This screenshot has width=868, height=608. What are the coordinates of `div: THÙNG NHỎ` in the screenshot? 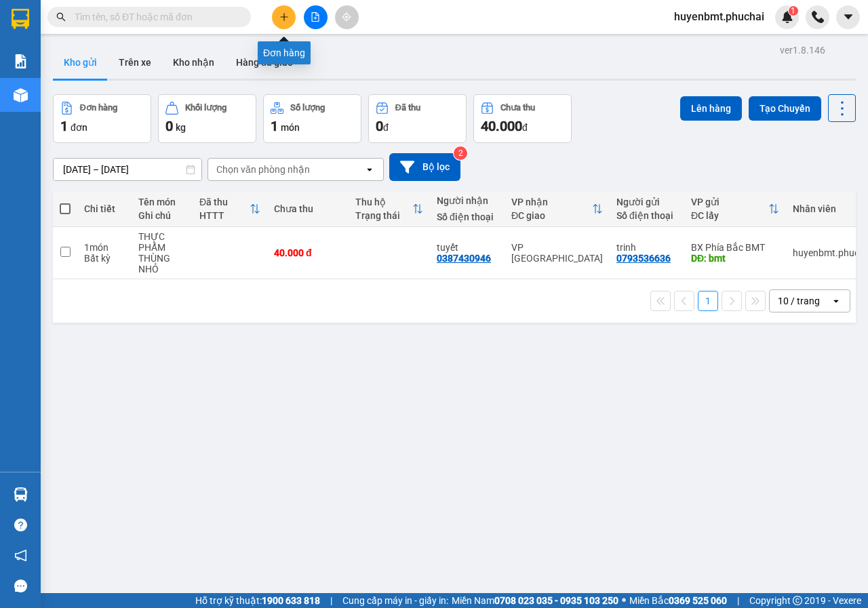 It's located at (162, 264).